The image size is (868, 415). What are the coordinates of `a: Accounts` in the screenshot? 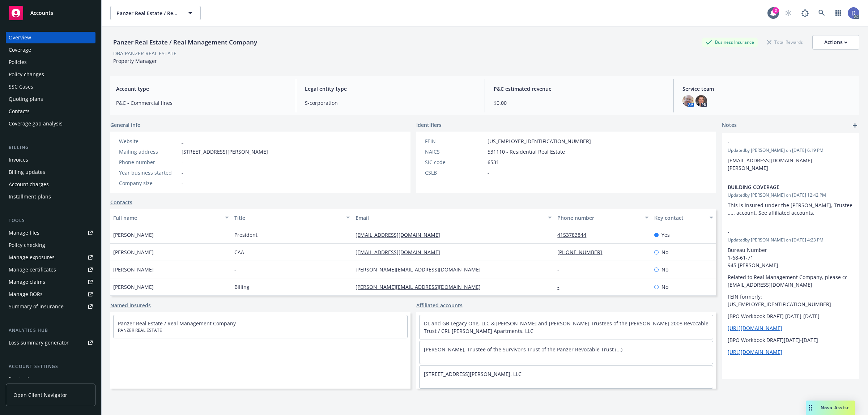 It's located at (51, 13).